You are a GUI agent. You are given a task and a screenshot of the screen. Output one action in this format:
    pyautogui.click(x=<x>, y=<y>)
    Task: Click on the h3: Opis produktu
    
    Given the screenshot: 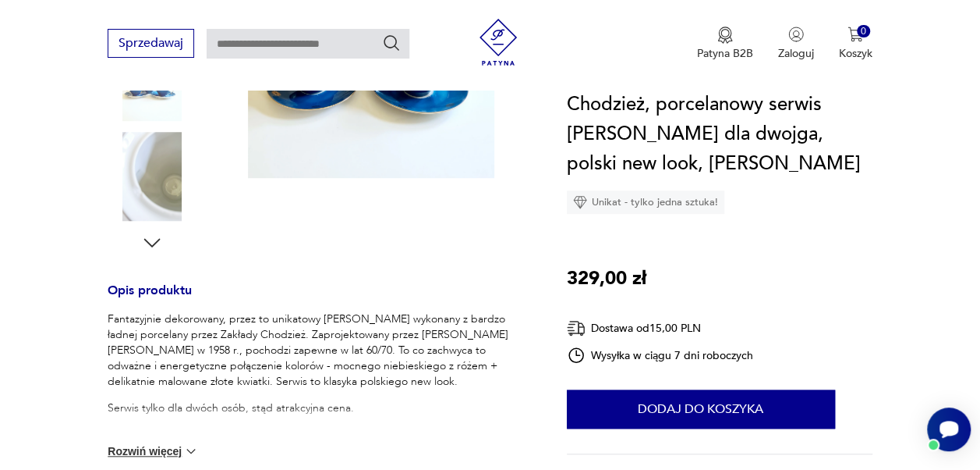 What is the action you would take?
    pyautogui.click(x=318, y=298)
    